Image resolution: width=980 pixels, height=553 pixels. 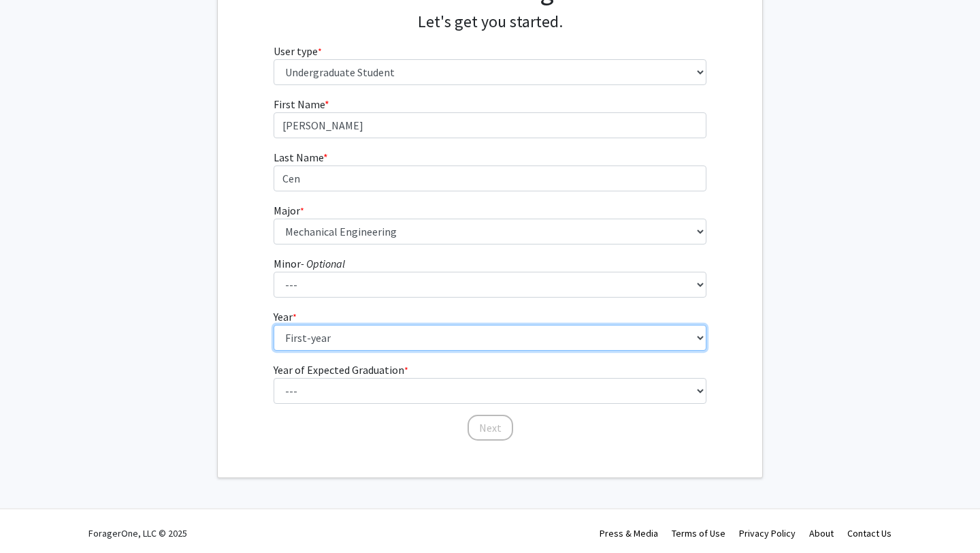 What do you see at coordinates (822, 533) in the screenshot?
I see `a: About` at bounding box center [822, 533].